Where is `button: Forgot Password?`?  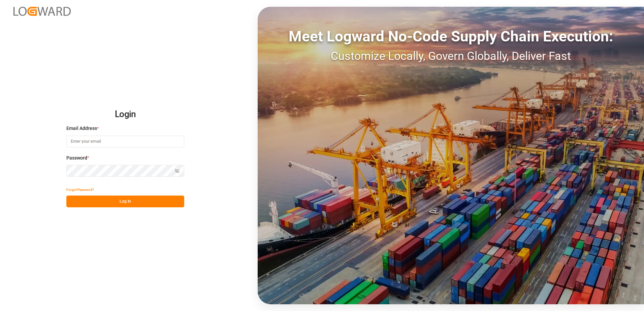 button: Forgot Password? is located at coordinates (80, 190).